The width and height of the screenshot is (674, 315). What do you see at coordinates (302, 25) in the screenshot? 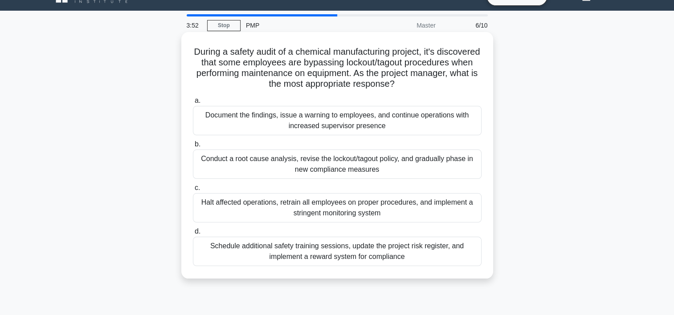
I see `div: PMP` at bounding box center [302, 25].